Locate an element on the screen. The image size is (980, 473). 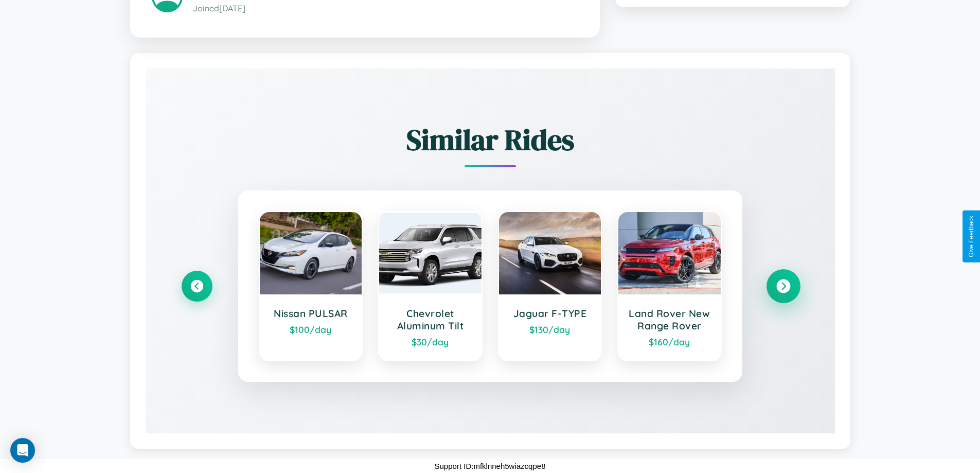
div: $ 100 /day is located at coordinates (311, 329).